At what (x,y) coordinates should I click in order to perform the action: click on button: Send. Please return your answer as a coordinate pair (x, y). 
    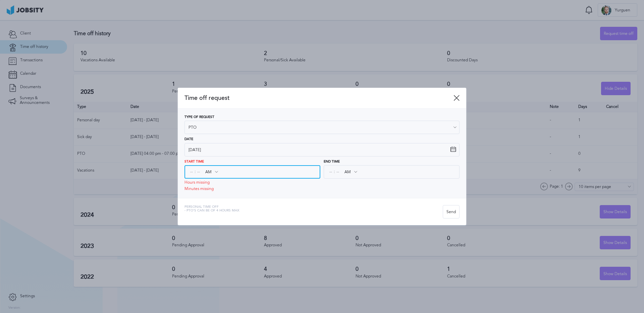
    Looking at the image, I should click on (451, 212).